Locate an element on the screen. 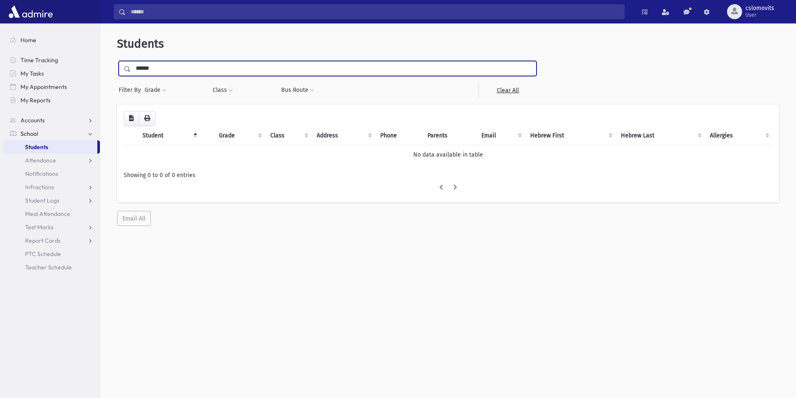 This screenshot has width=796, height=398. span: My Tasks is located at coordinates (32, 74).